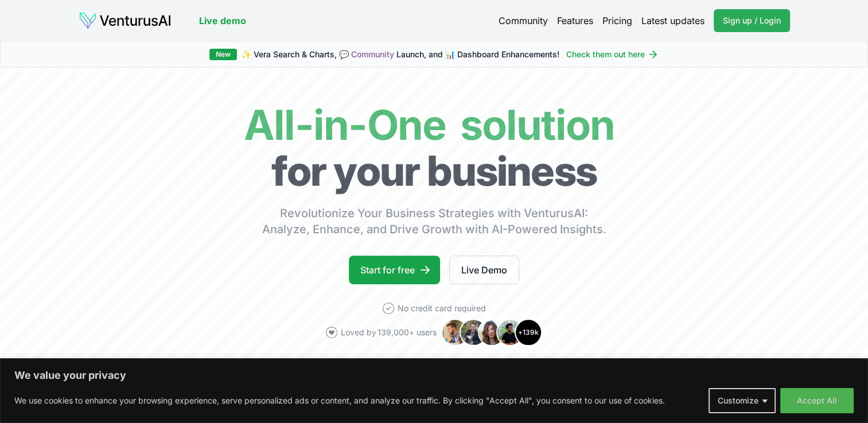  What do you see at coordinates (751, 21) in the screenshot?
I see `a: Sign up / Login` at bounding box center [751, 21].